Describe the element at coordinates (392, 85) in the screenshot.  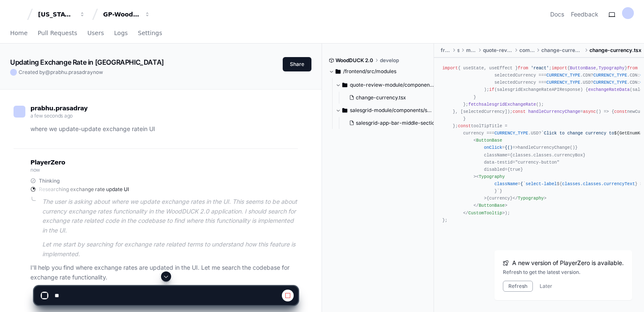
I see `span: quote-review-module/components/change-currency-component` at that location.